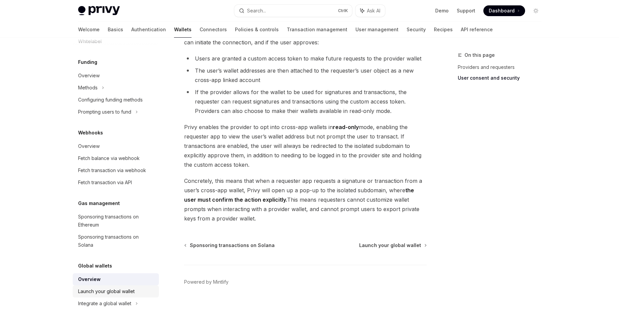 The height and width of the screenshot is (323, 619). Describe the element at coordinates (116, 221) in the screenshot. I see `div: Sponsoring transactions on Ethereum` at that location.